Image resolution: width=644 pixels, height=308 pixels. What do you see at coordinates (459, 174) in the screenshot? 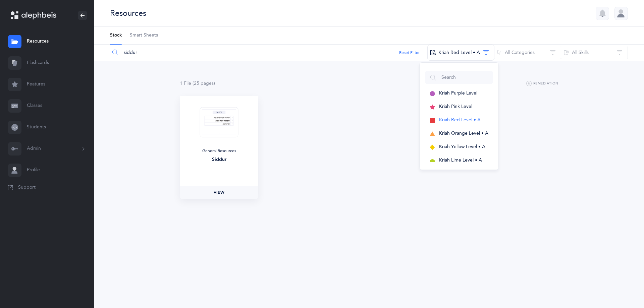
I see `button: Kriah Green Level • A` at bounding box center [459, 174].